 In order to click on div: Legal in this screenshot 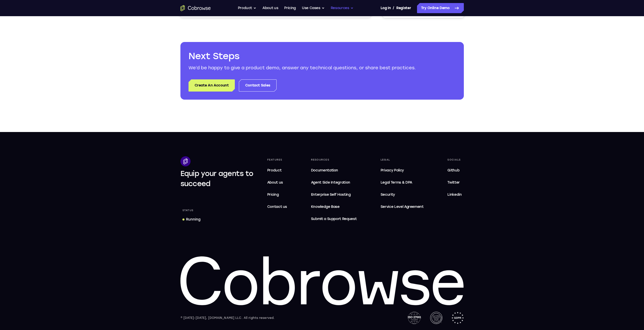, I will do `click(402, 160)`.